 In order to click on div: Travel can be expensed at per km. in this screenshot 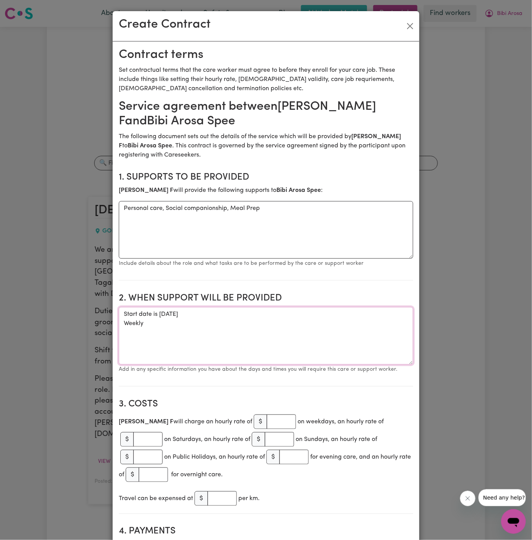, I will do `click(266, 499)`.